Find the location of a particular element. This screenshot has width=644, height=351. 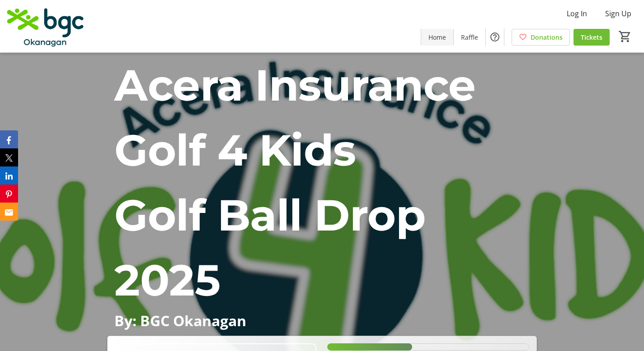

span: Home is located at coordinates (437, 37).